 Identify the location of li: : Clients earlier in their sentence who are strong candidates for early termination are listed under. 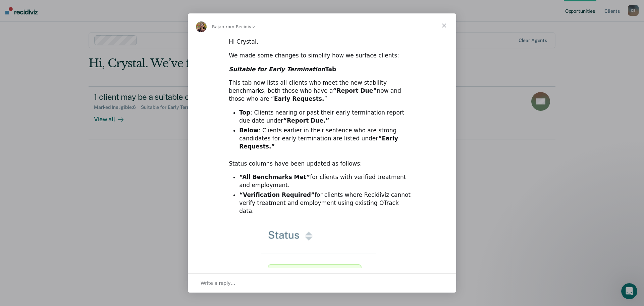
(327, 139).